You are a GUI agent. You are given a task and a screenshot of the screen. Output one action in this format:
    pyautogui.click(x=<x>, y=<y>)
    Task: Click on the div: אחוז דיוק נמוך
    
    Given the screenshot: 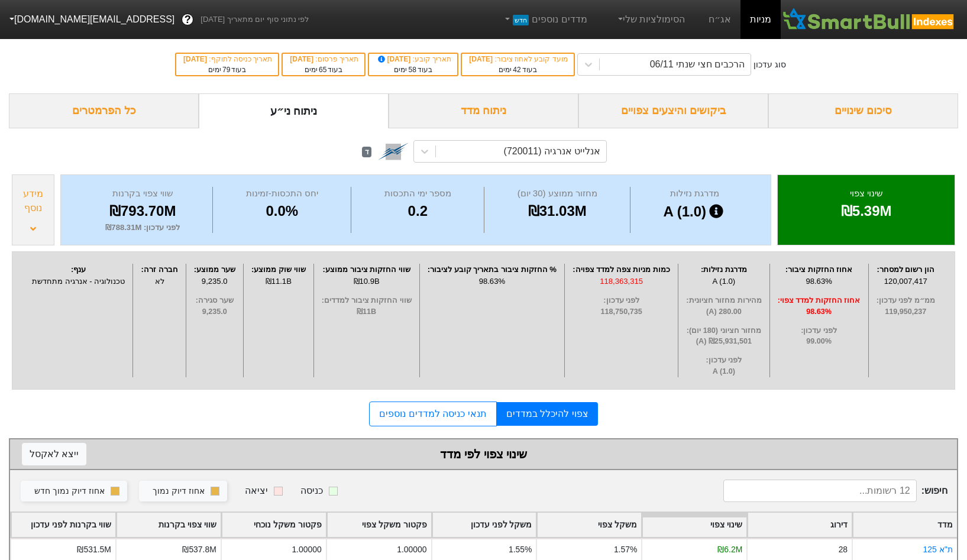 What is the action you would take?
    pyautogui.click(x=178, y=491)
    